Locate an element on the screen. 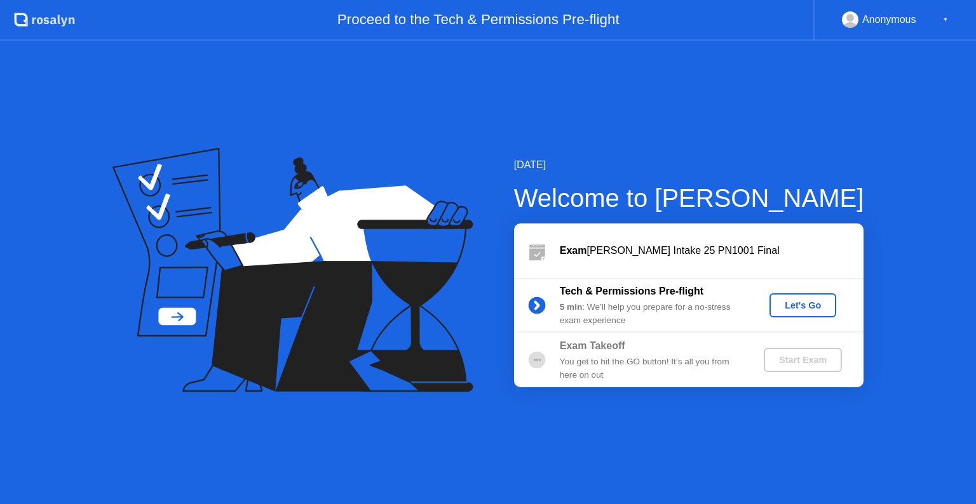 The height and width of the screenshot is (504, 976). b: Tech & Permissions Pre-flight is located at coordinates (631, 291).